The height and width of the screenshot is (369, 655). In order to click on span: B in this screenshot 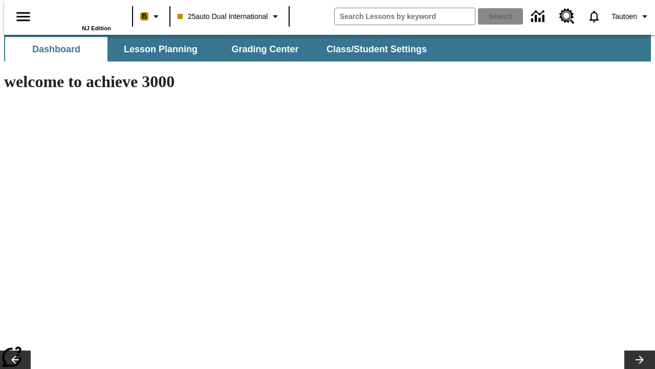, I will do `click(144, 16)`.